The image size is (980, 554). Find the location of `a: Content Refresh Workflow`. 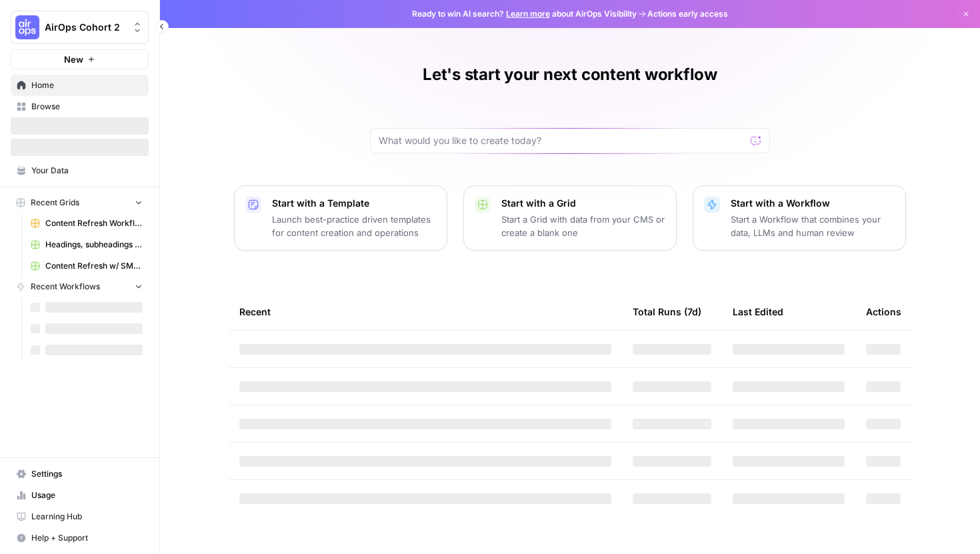

a: Content Refresh Workflow is located at coordinates (86, 223).